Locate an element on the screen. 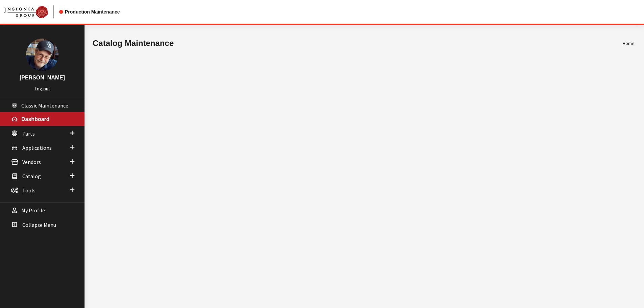  h1: Catalog Maintenance is located at coordinates (358, 43).